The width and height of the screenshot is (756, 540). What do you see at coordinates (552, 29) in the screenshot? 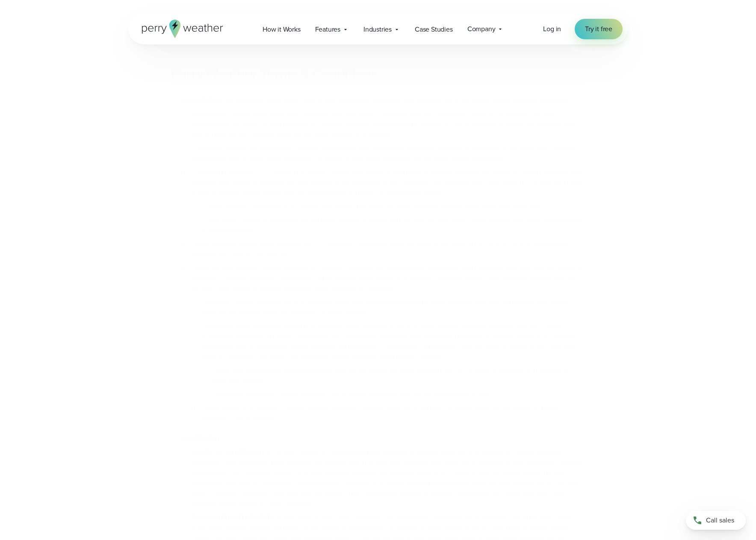
I see `span: Log in` at bounding box center [552, 29].